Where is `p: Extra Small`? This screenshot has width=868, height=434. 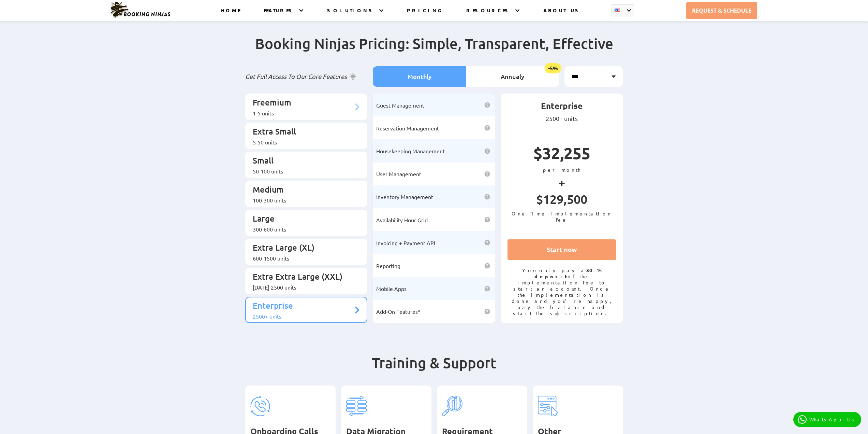
p: Extra Small is located at coordinates (303, 132).